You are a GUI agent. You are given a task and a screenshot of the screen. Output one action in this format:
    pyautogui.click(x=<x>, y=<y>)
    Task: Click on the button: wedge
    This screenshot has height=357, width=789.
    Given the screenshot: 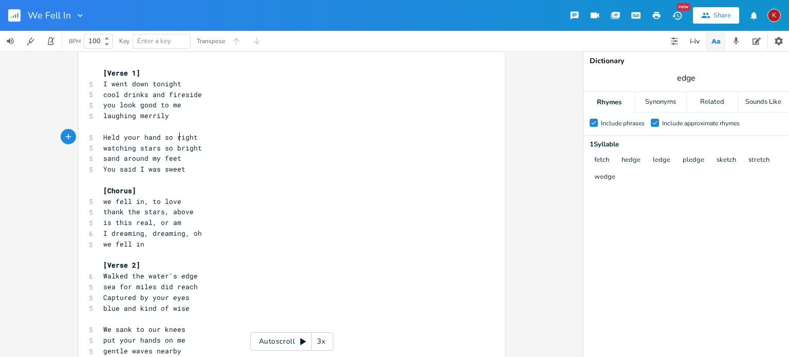 What is the action you would take?
    pyautogui.click(x=605, y=177)
    